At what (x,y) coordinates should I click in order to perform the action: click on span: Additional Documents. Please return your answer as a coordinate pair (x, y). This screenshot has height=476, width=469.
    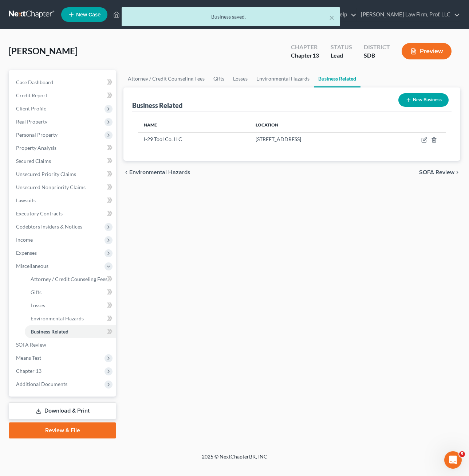
    Looking at the image, I should click on (42, 384).